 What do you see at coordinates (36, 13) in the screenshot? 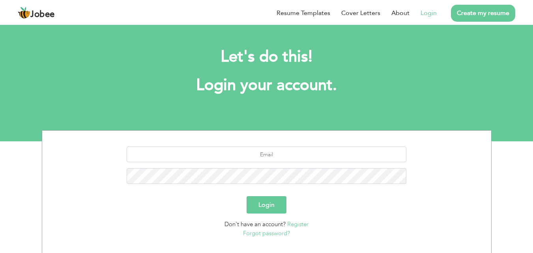
I see `a: Jobee` at bounding box center [36, 13].